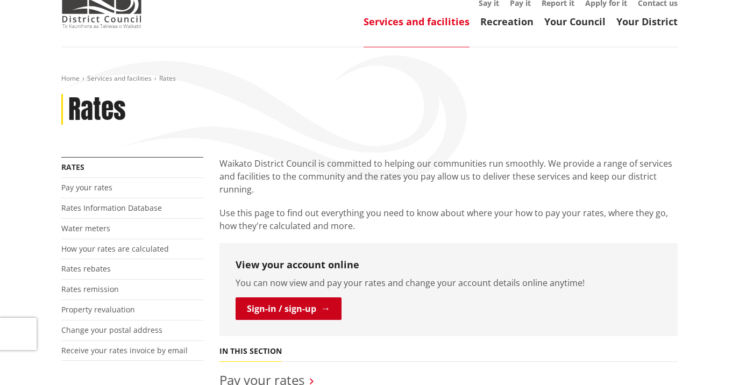  I want to click on a: Property revaluation, so click(98, 309).